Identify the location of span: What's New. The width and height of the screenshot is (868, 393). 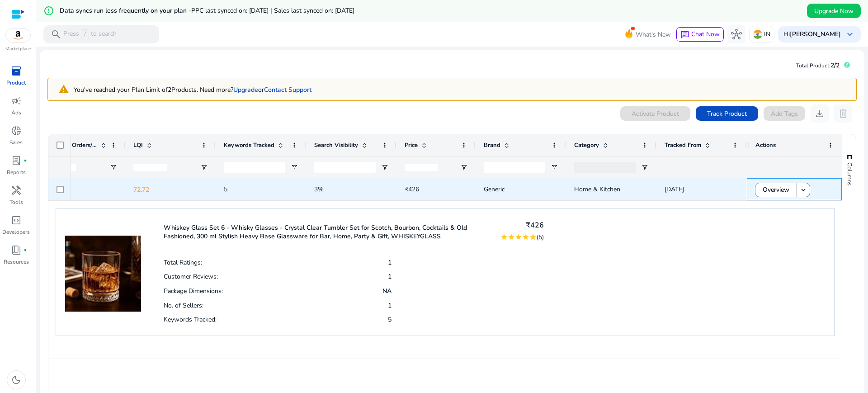
(653, 34).